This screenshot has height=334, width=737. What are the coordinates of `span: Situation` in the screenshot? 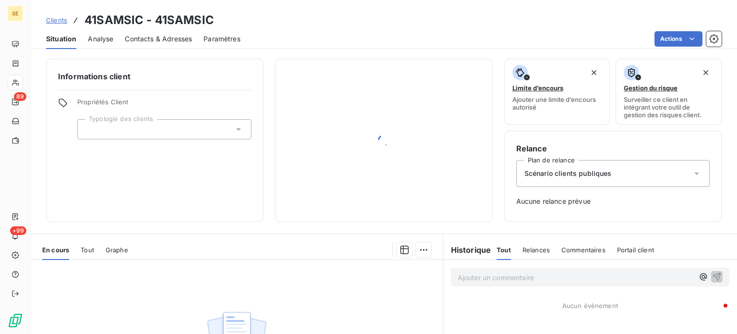 It's located at (61, 39).